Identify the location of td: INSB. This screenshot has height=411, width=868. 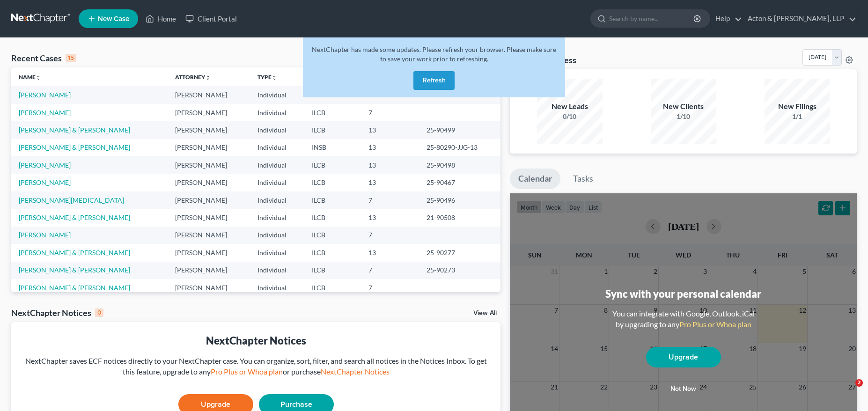
(332, 148).